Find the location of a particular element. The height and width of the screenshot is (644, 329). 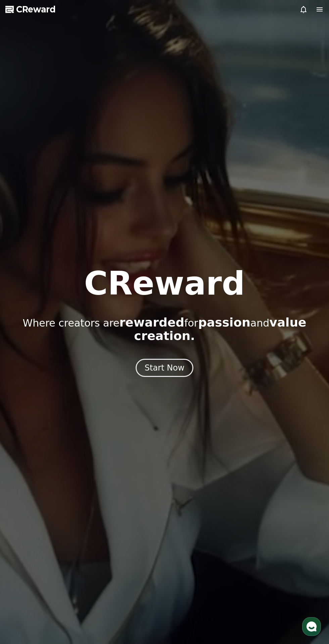

button: Start Now is located at coordinates (164, 368).